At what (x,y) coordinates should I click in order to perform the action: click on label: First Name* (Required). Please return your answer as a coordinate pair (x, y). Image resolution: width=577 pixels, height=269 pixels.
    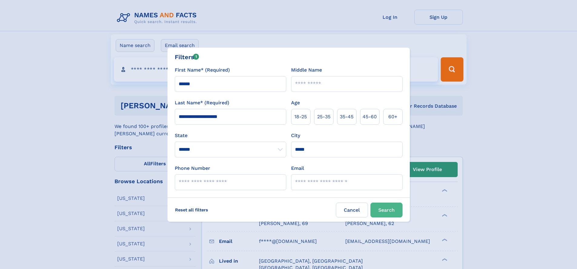
    Looking at the image, I should click on (202, 70).